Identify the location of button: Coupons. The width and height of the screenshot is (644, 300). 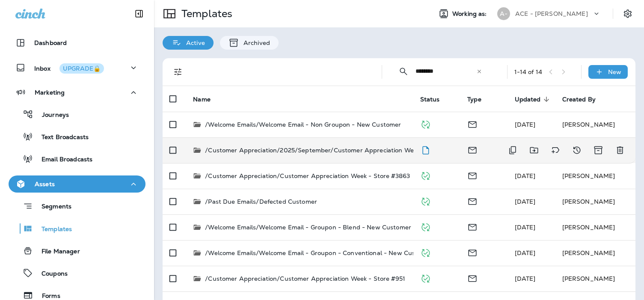
(77, 273).